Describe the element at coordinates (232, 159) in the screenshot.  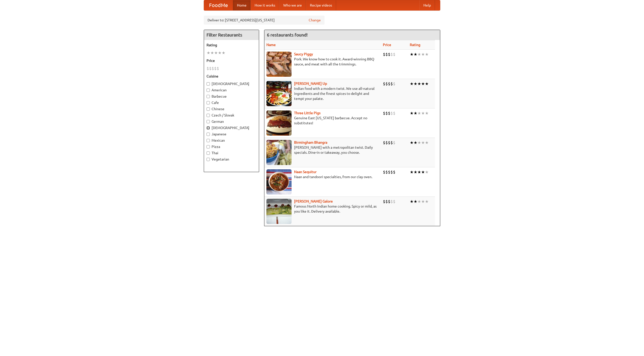
I see `label: Vegetarian` at that location.